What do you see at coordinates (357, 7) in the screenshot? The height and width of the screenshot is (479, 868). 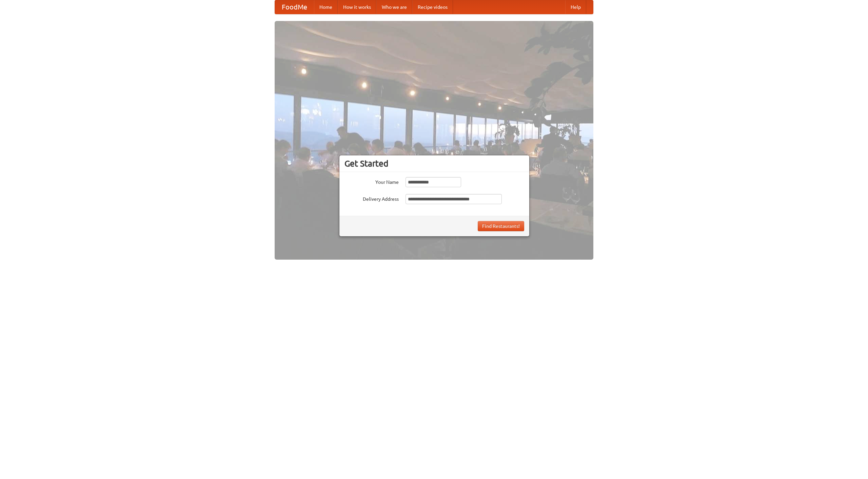 I see `a: How it works` at bounding box center [357, 7].